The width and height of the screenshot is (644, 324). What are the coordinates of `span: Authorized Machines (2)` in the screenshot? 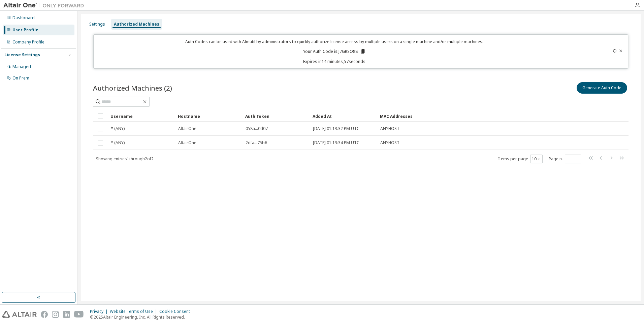 It's located at (132, 88).